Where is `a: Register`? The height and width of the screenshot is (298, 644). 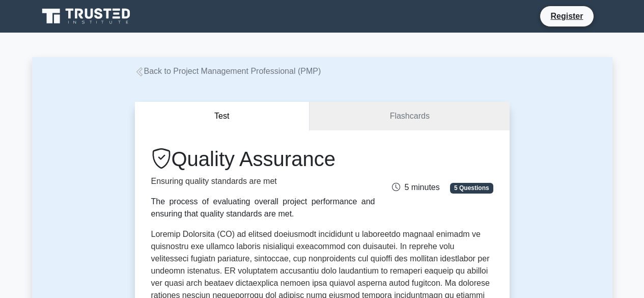 a: Register is located at coordinates (567, 16).